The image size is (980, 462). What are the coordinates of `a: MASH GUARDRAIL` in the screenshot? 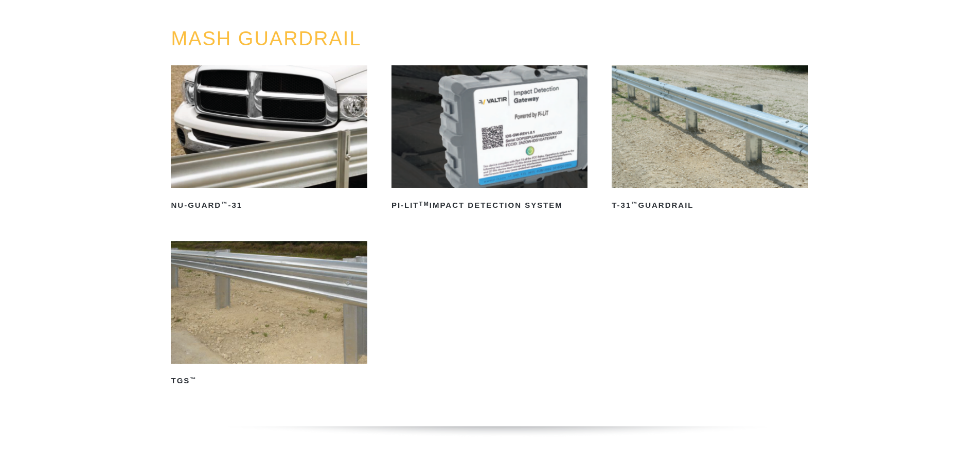 It's located at (266, 39).